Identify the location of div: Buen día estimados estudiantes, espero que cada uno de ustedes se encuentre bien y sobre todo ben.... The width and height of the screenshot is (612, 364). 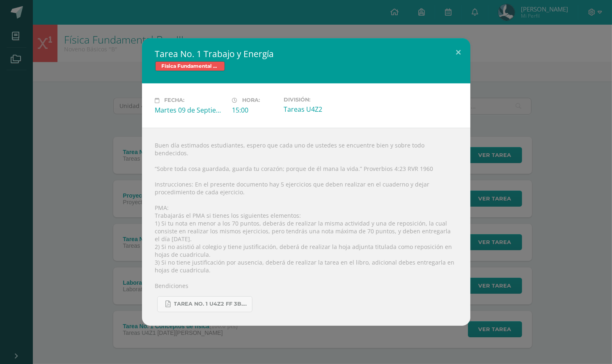
(306, 226).